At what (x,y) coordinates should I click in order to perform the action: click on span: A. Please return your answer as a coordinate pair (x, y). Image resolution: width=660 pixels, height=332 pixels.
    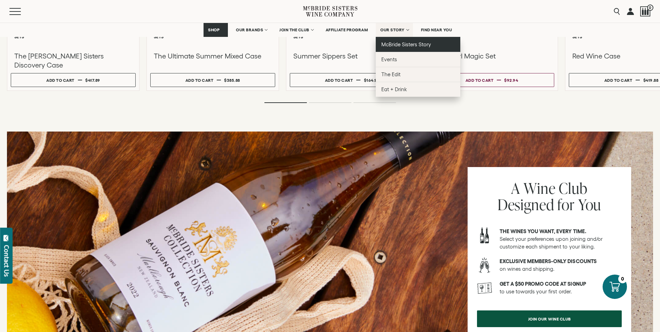
    Looking at the image, I should click on (515, 188).